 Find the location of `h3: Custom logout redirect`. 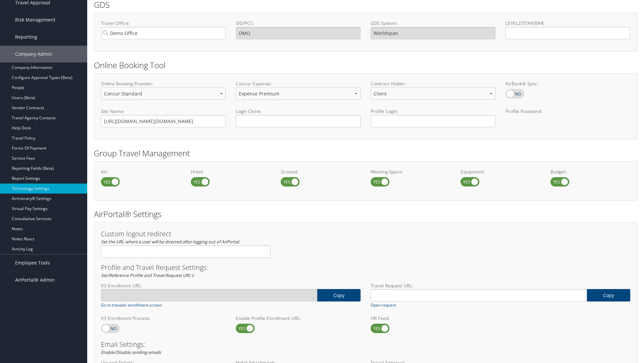

h3: Custom logout redirect is located at coordinates (186, 234).